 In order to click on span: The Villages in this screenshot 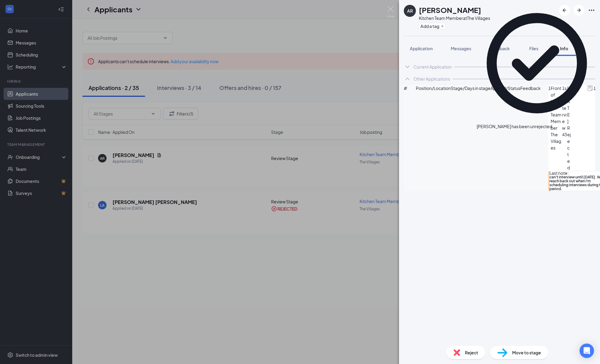, I will do `click(556, 141)`.